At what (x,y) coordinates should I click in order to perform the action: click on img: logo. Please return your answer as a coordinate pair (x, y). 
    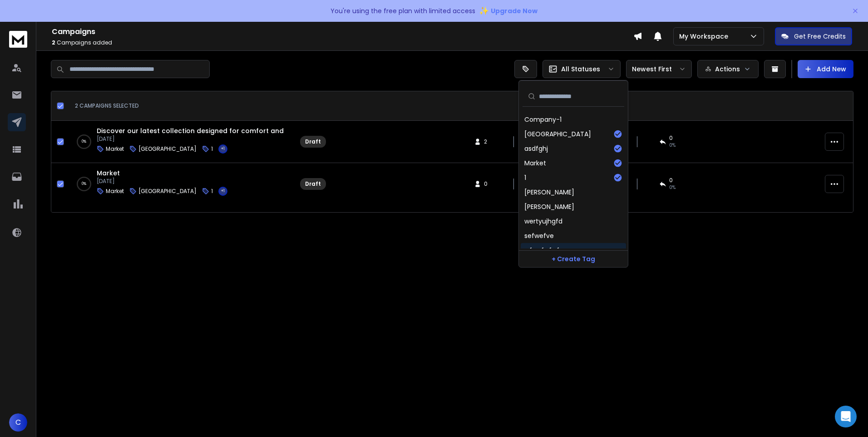
    Looking at the image, I should click on (18, 39).